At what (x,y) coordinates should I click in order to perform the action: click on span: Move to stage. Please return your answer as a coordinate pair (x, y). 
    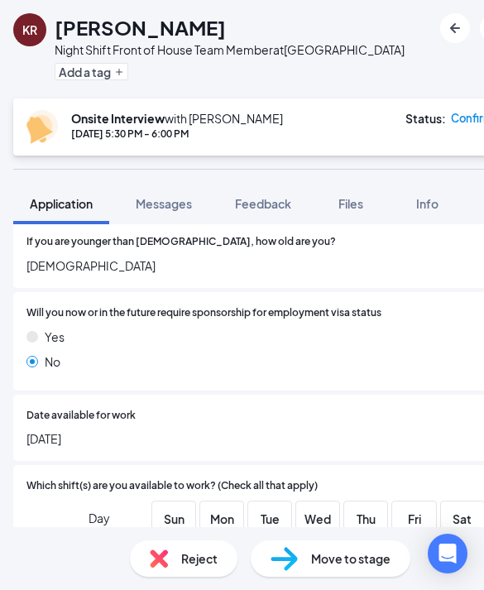
    Looking at the image, I should click on (351, 559).